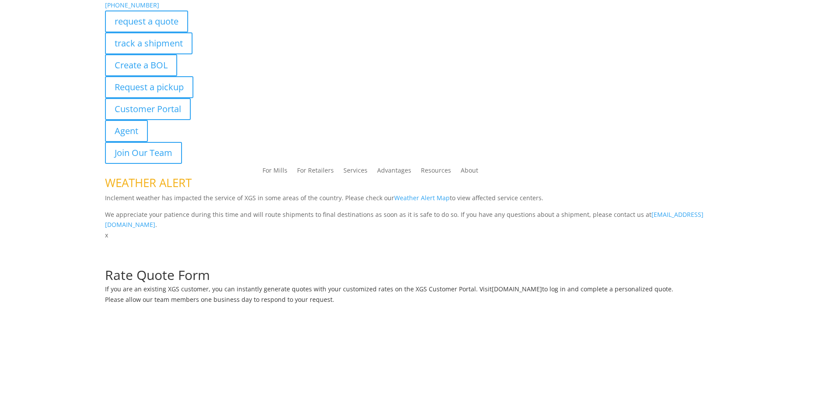 This screenshot has width=840, height=414. What do you see at coordinates (149, 43) in the screenshot?
I see `a: track a shipment` at bounding box center [149, 43].